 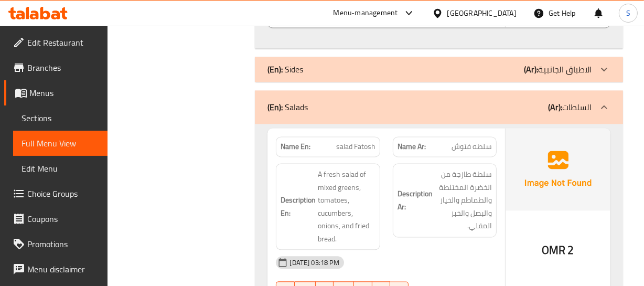 I want to click on a: Promotions, so click(x=56, y=244).